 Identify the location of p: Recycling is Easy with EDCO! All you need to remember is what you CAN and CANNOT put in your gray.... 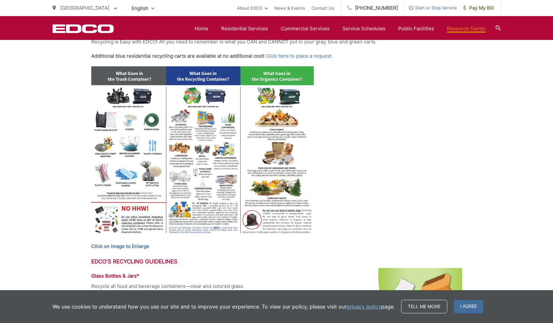
(277, 42).